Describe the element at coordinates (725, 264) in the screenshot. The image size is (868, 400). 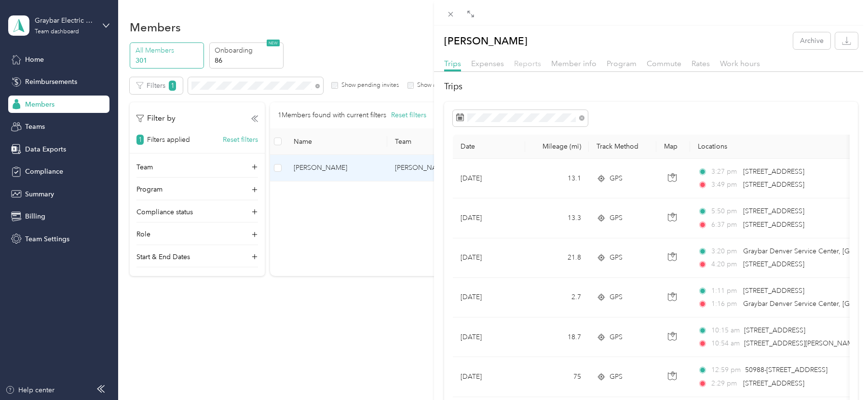
I see `span: 4:20 pm` at that location.